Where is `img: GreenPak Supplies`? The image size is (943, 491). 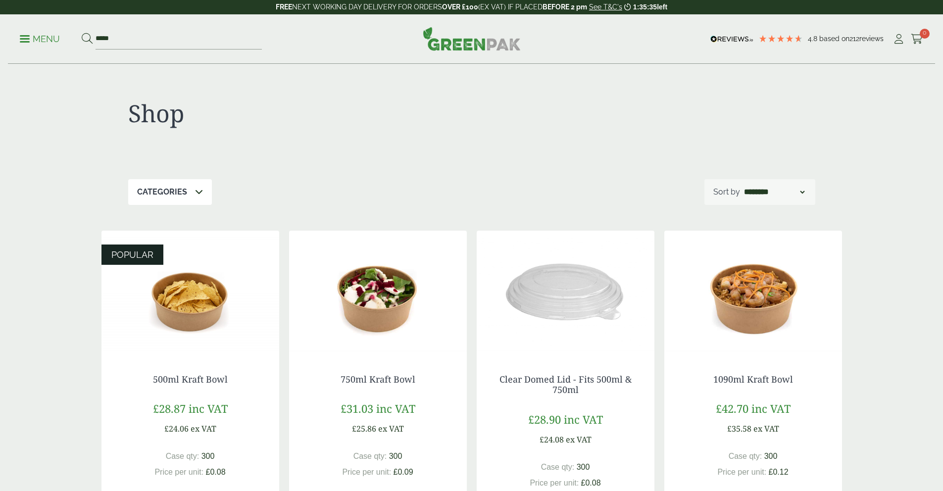 img: GreenPak Supplies is located at coordinates (472, 39).